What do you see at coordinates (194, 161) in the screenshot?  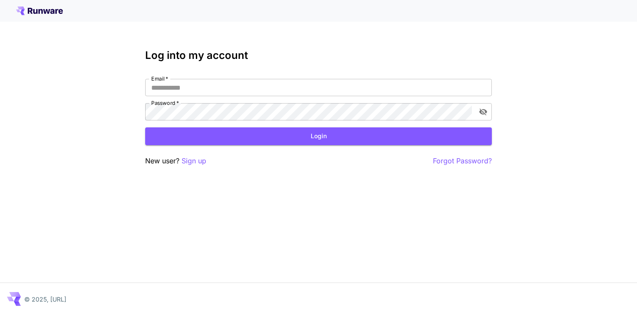 I see `button: Sign up` at bounding box center [194, 161].